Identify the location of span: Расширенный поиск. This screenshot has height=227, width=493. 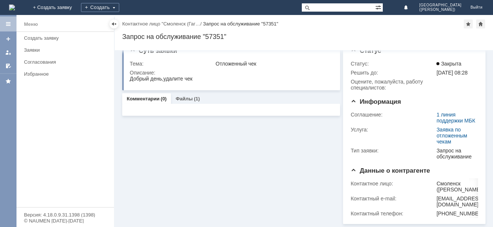
(379, 7).